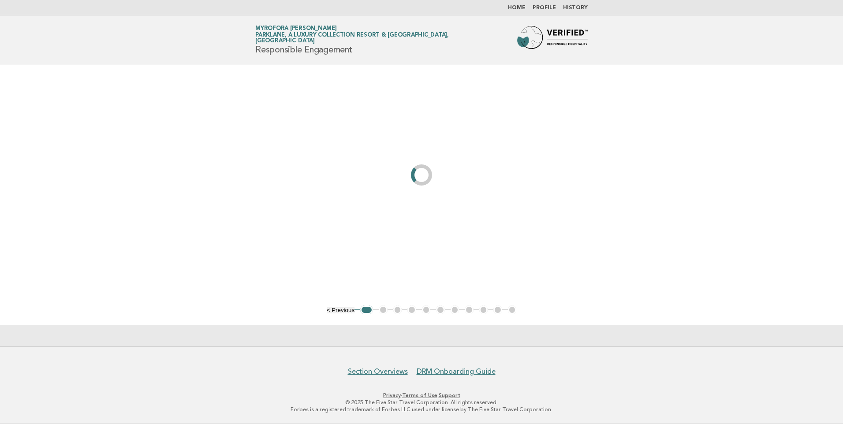  Describe the element at coordinates (378, 372) in the screenshot. I see `a: Section Overviews` at that location.